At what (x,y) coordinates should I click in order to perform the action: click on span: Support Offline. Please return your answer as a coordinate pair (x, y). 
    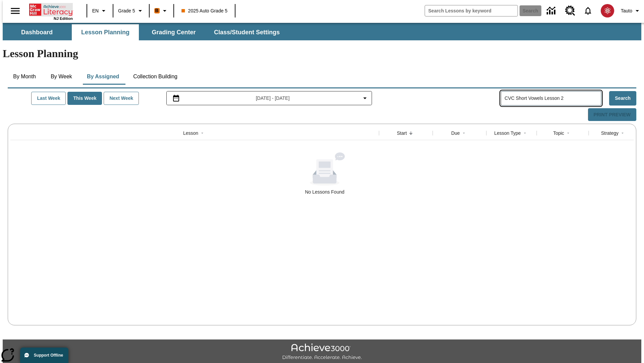
    Looking at the image, I should click on (48, 355).